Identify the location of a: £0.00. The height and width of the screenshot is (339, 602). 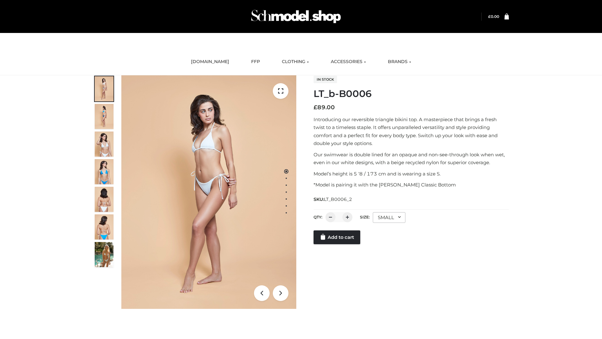
(494, 16).